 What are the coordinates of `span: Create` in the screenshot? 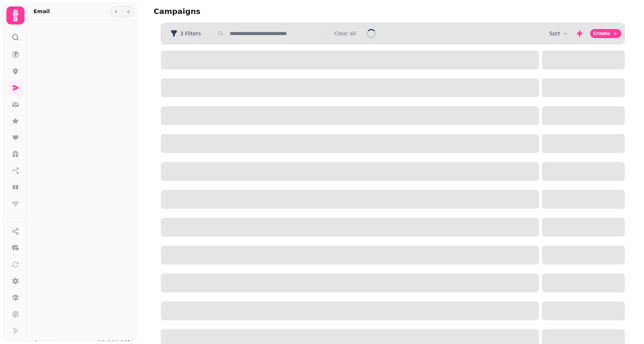 It's located at (601, 33).